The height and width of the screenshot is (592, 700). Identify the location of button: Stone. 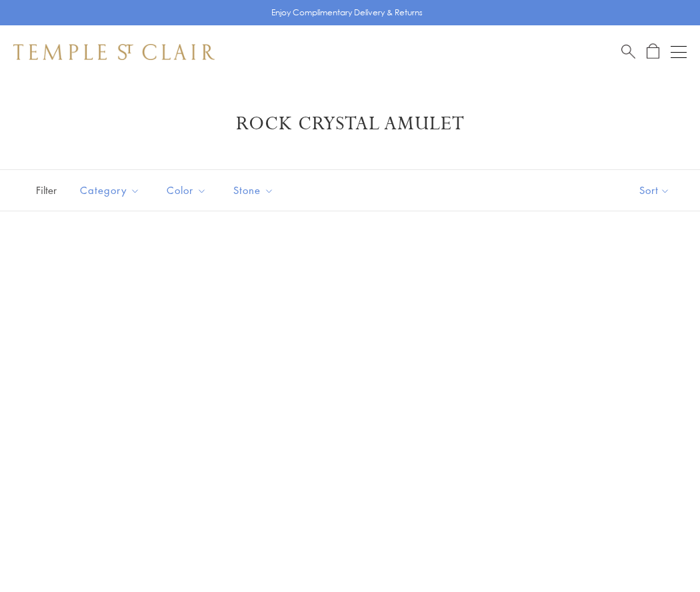
(254, 190).